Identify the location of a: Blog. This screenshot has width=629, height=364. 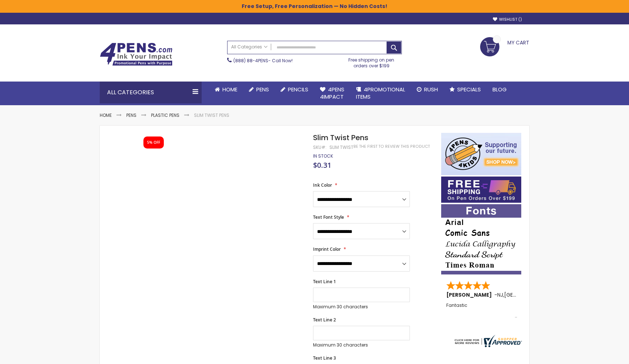
(500, 90).